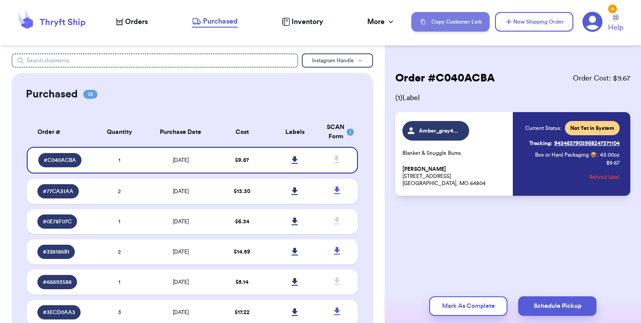 This screenshot has width=641, height=323. What do you see at coordinates (333, 61) in the screenshot?
I see `span: Instagram Handle` at bounding box center [333, 61].